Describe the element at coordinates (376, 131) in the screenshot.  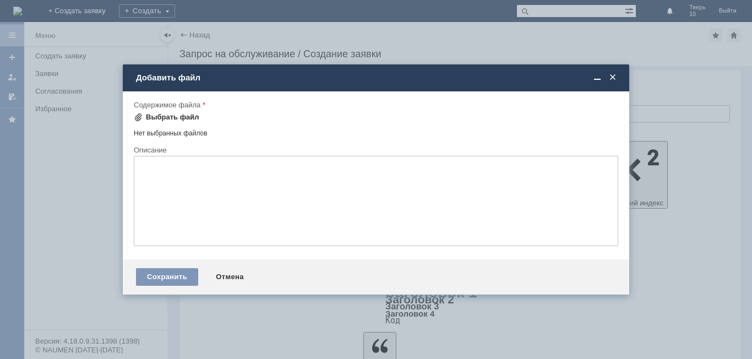
I see `div: Нет выбранных файлов` at that location.